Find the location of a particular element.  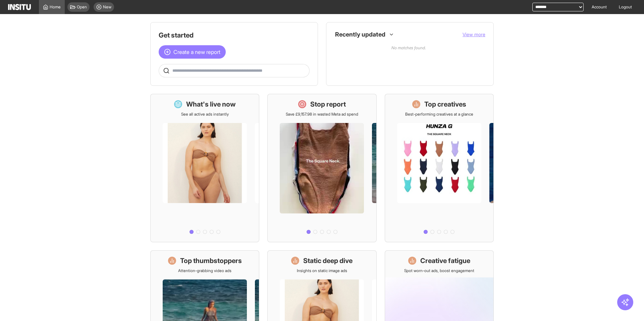

span: New is located at coordinates (107, 7).